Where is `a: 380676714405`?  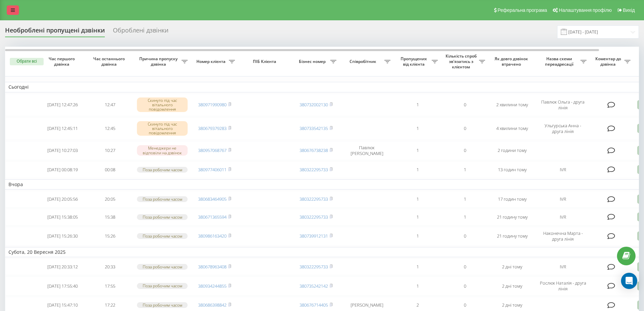
a: 380676714405 is located at coordinates (314, 305).